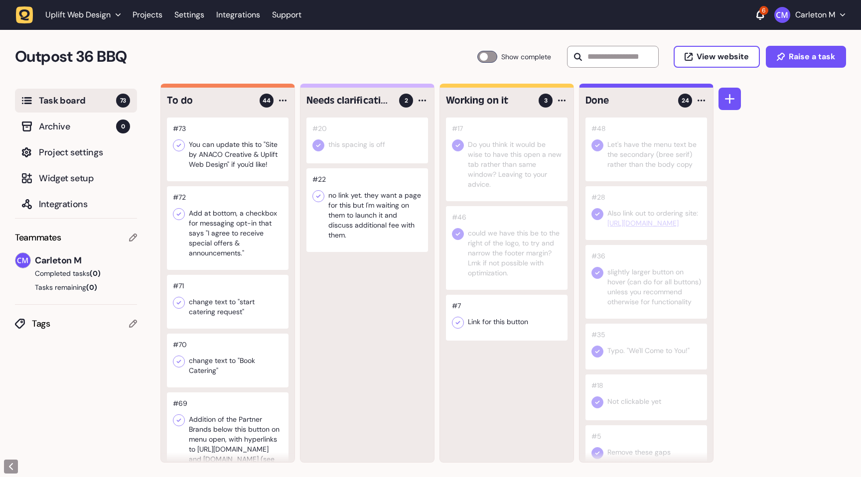  What do you see at coordinates (210, 101) in the screenshot?
I see `h4: To do` at bounding box center [210, 101].